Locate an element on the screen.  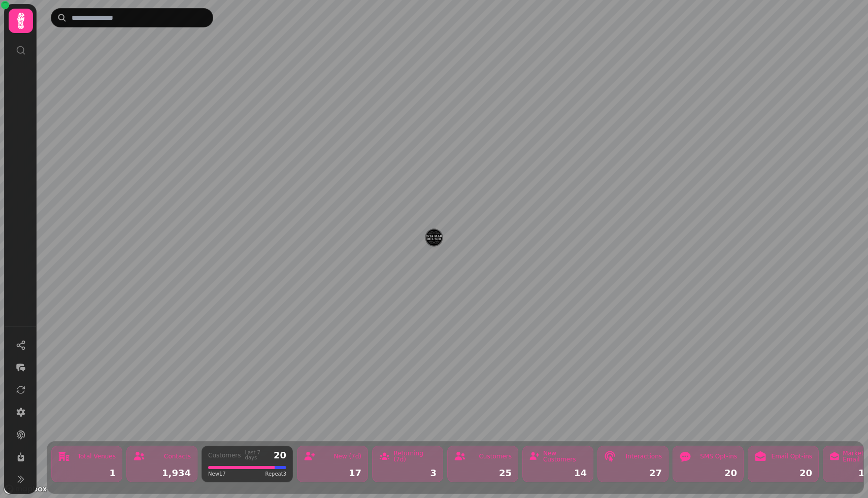
div: Total Venues is located at coordinates (96, 456).